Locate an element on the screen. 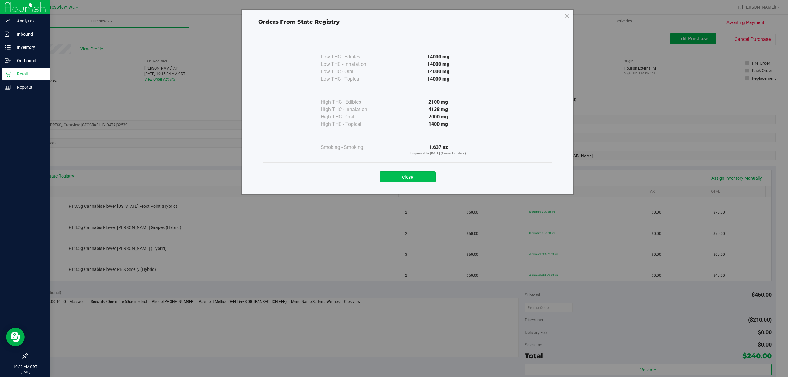 This screenshot has width=788, height=377. inline-svg: Reports is located at coordinates (8, 87).